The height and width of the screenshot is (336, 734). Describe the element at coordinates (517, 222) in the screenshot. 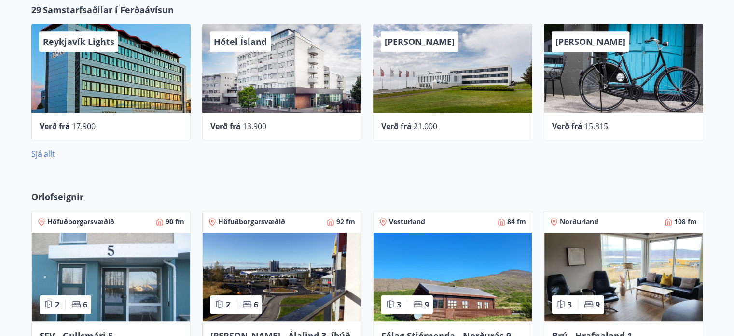

I see `span: 84 fm` at that location.